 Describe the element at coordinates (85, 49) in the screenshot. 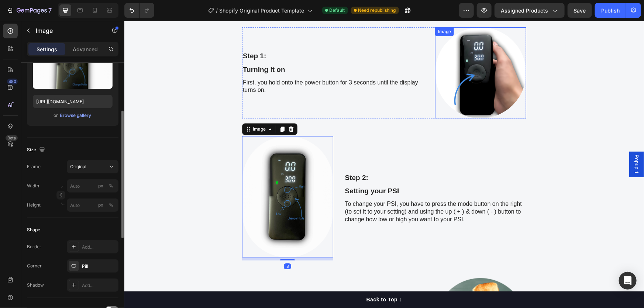

I see `p: Advanced` at that location.